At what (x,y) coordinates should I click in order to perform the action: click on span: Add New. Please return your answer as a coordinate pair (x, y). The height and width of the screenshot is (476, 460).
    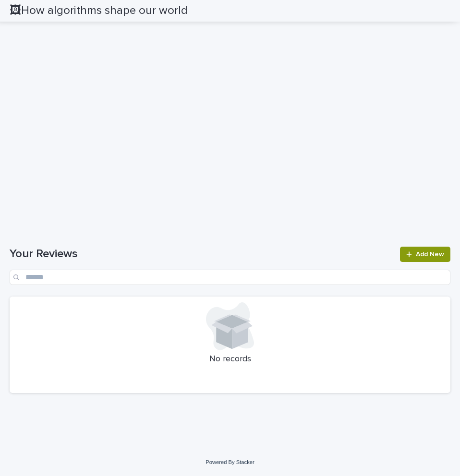
    Looking at the image, I should click on (430, 254).